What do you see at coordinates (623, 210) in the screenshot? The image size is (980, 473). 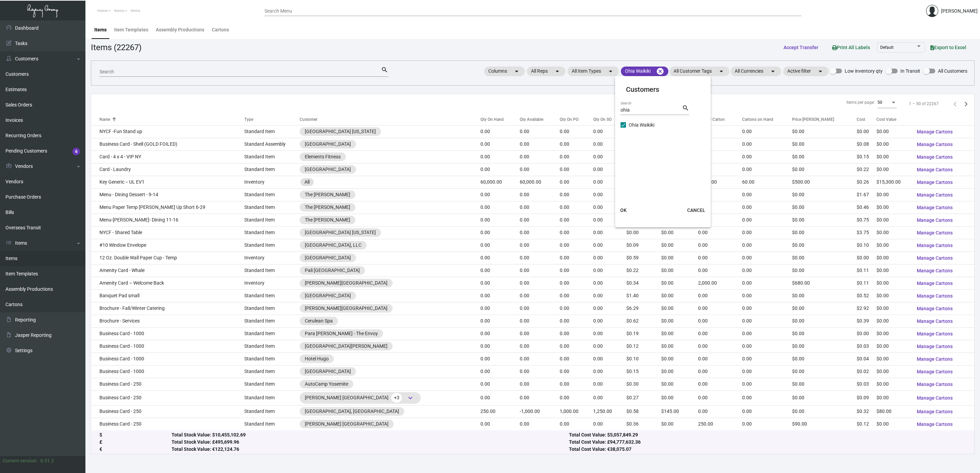 I see `span: OK` at bounding box center [623, 210].